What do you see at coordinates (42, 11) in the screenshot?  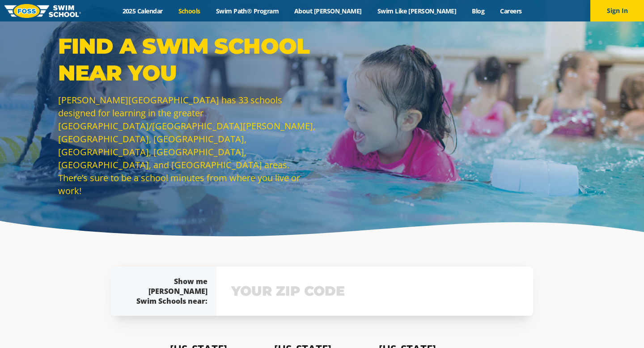 I see `img: FOSS Swim School Logo` at bounding box center [42, 11].